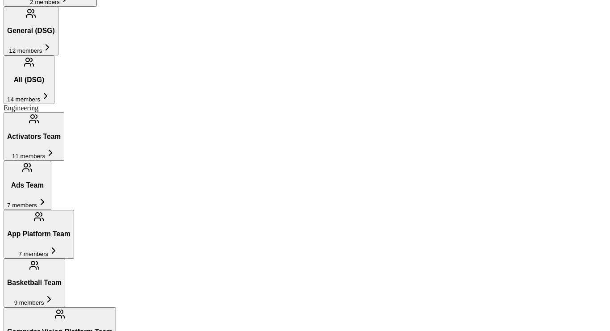  What do you see at coordinates (24, 99) in the screenshot?
I see `span: 14 members` at bounding box center [24, 99].